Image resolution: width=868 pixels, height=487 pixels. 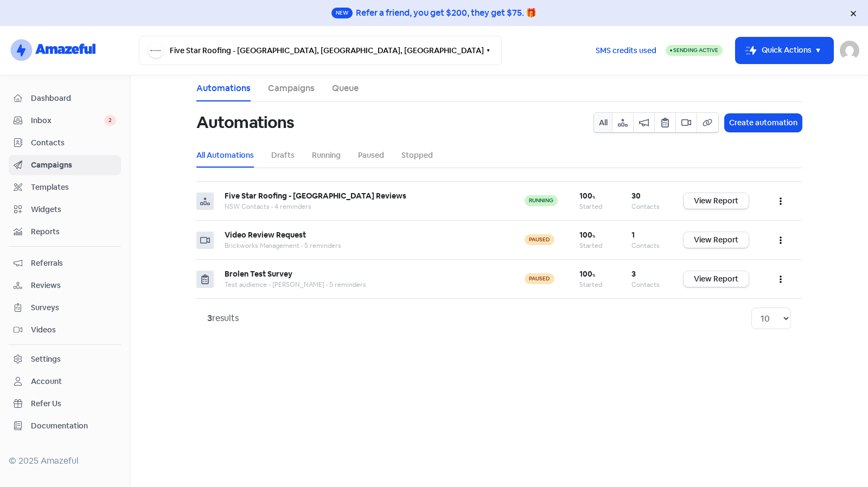 I want to click on span: running, so click(x=541, y=200).